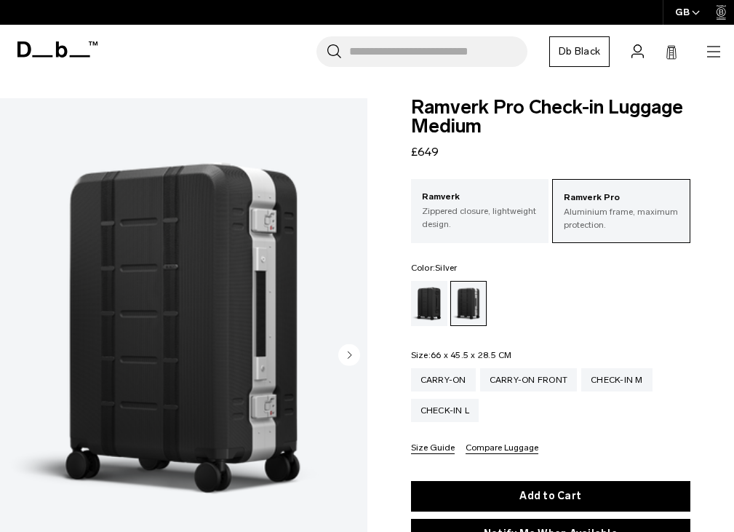 Image resolution: width=734 pixels, height=532 pixels. Describe the element at coordinates (617, 380) in the screenshot. I see `a: Check-in M` at that location.